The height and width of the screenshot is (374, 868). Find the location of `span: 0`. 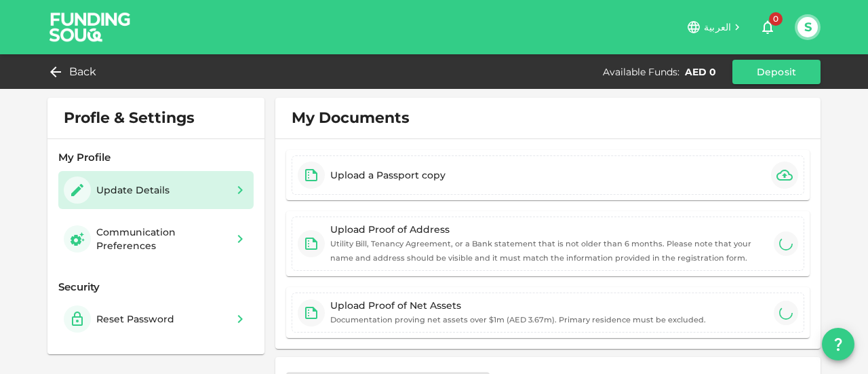

span: 0 is located at coordinates (776, 19).